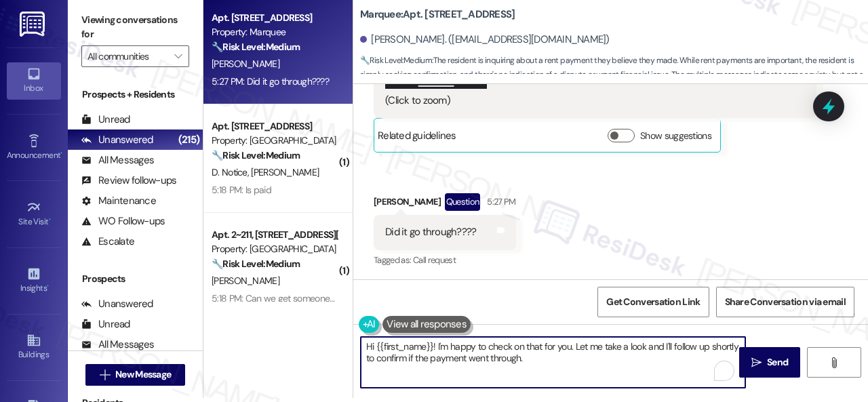 Image resolution: width=868 pixels, height=402 pixels. What do you see at coordinates (777, 362) in the screenshot?
I see `span: Send` at bounding box center [777, 362].